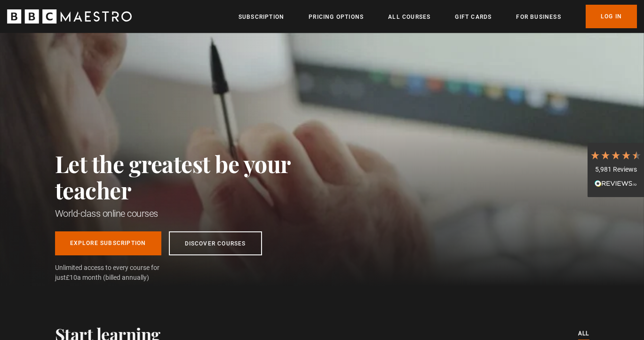 The width and height of the screenshot is (644, 340). What do you see at coordinates (69, 17) in the screenshot?
I see `a: BBC Maestro` at bounding box center [69, 17].